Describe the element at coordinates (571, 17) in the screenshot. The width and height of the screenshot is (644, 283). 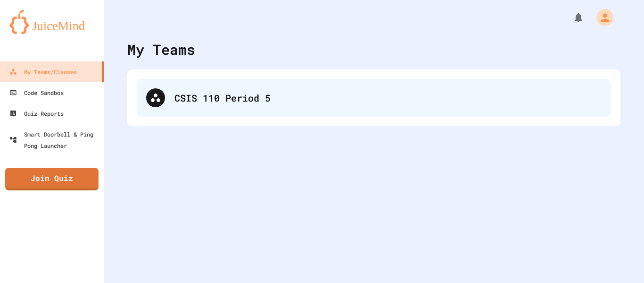
I see `div: My Notifications` at that location.